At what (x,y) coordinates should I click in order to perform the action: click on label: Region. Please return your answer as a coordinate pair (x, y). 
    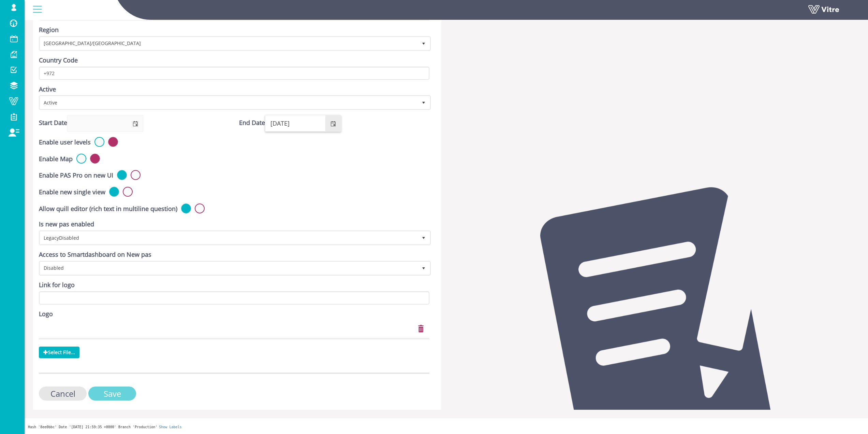
    Looking at the image, I should click on (49, 30).